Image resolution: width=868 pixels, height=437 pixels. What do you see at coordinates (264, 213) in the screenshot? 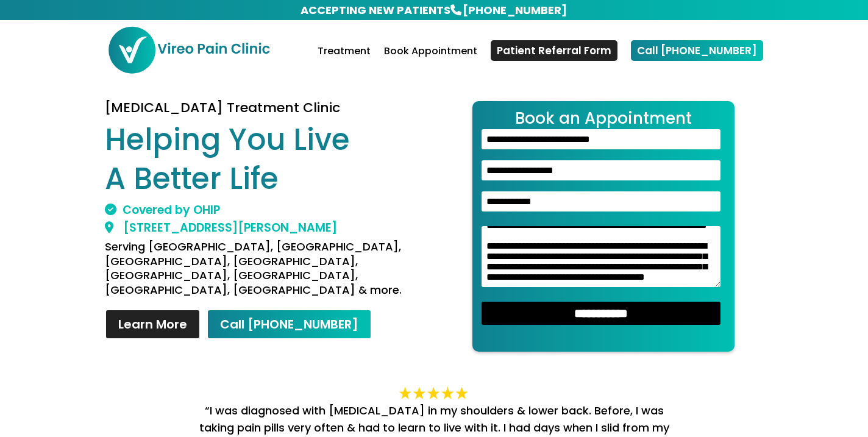
I see `h2: Covered by OHIP` at bounding box center [264, 213].